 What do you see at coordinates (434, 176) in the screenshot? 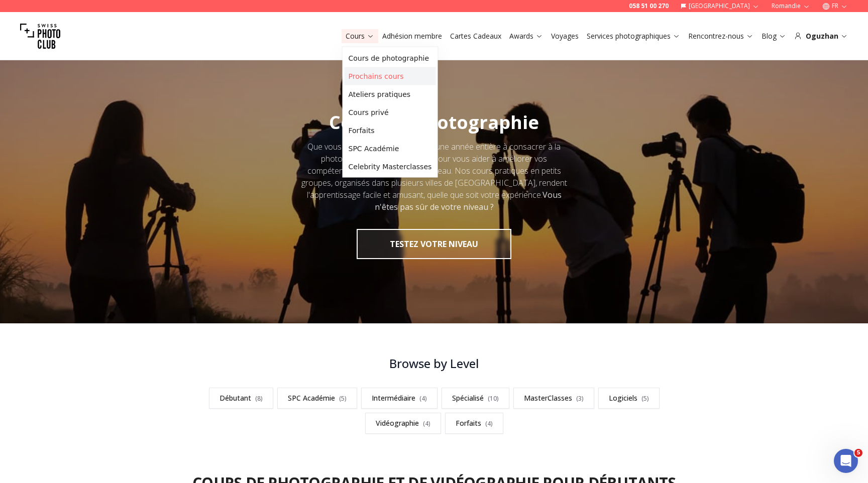
I see `div: Que vous ayez quelques heures ou une année entière à consacrer à la photographie, nous sommes là ...` at bounding box center [434, 176].